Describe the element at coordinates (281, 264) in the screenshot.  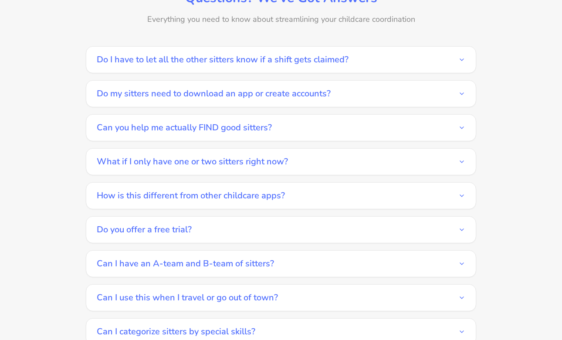
I see `button: Can I have an A-team and B-team of sitters?` at that location.